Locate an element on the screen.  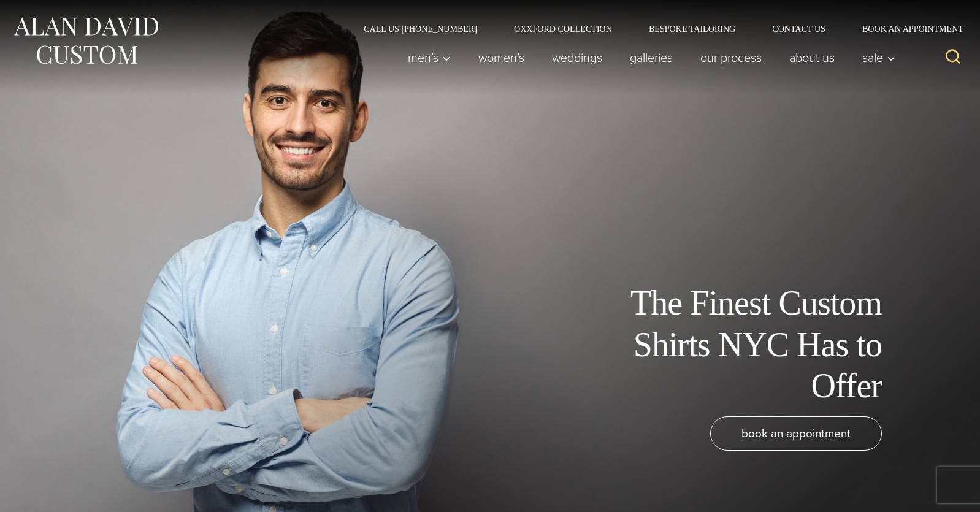
img: Alan David Custom is located at coordinates (86, 40).